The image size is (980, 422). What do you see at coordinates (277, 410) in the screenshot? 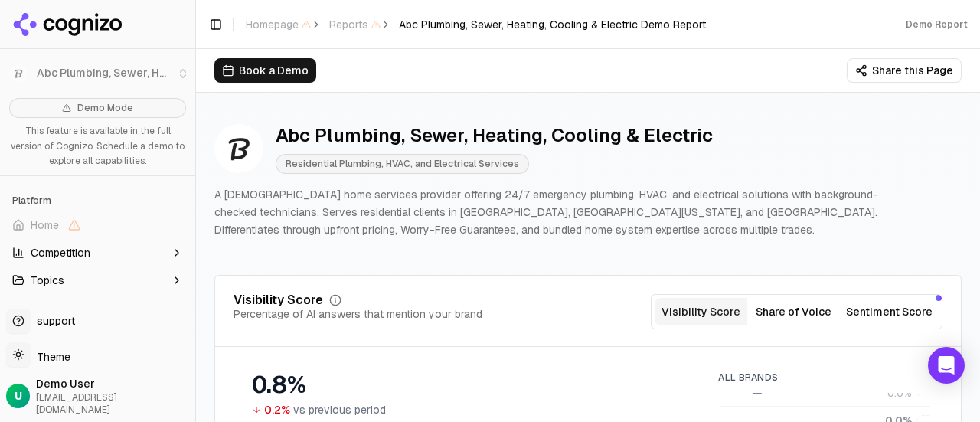
I see `span: 0.2%` at bounding box center [277, 410].